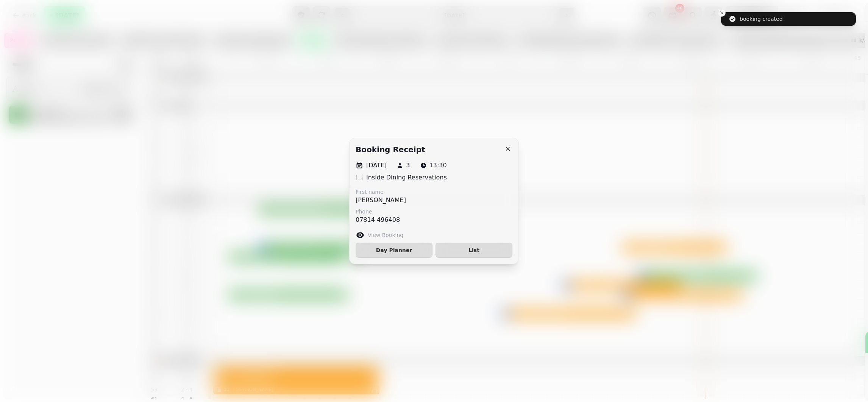  What do you see at coordinates (394, 250) in the screenshot?
I see `button: Day Planner` at bounding box center [394, 250].